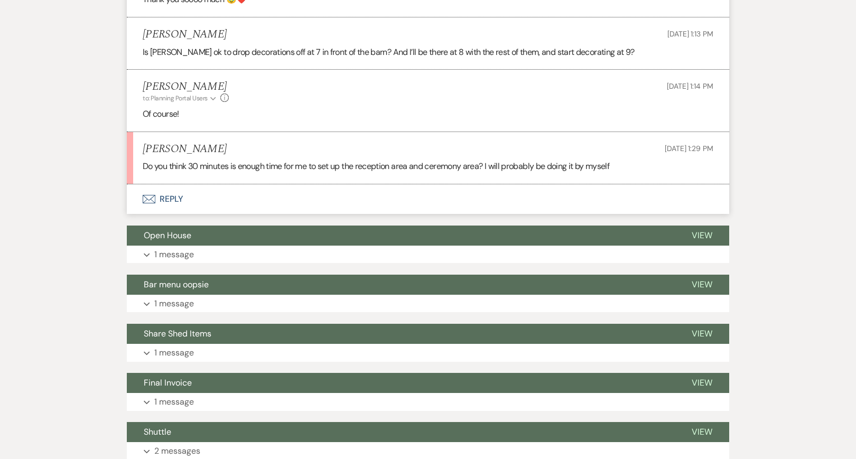 The image size is (856, 459). Describe the element at coordinates (400, 383) in the screenshot. I see `button: Final Invoice` at that location.